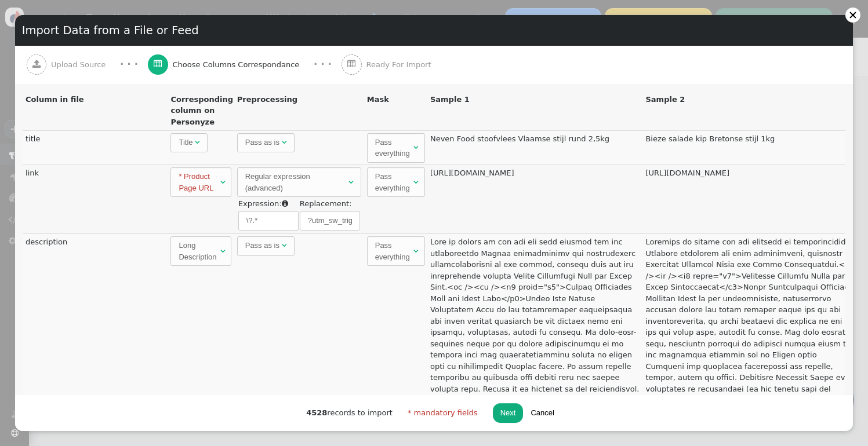 The image size is (868, 446). What do you see at coordinates (95, 111) in the screenshot?
I see `th: Column in file` at bounding box center [95, 111].